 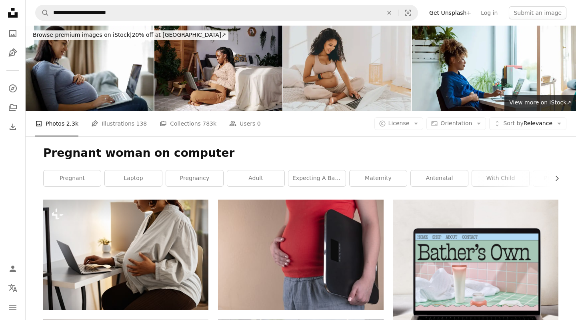 What do you see at coordinates (450, 13) in the screenshot?
I see `a: Get Unsplash+` at bounding box center [450, 13].